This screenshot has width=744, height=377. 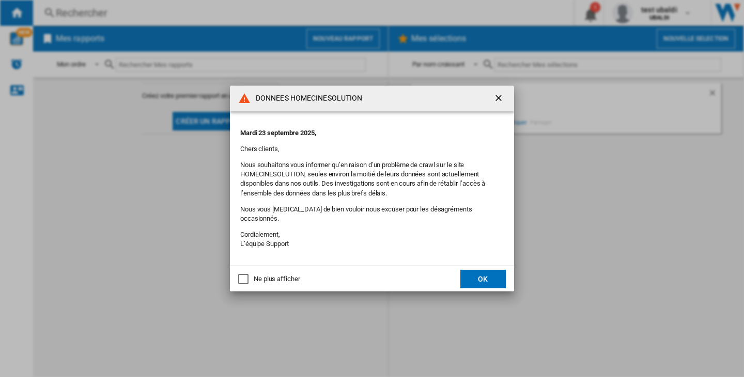 I want to click on button: getI18NText('BUTTONS.CLOSE_DIALOG'), so click(x=499, y=99).